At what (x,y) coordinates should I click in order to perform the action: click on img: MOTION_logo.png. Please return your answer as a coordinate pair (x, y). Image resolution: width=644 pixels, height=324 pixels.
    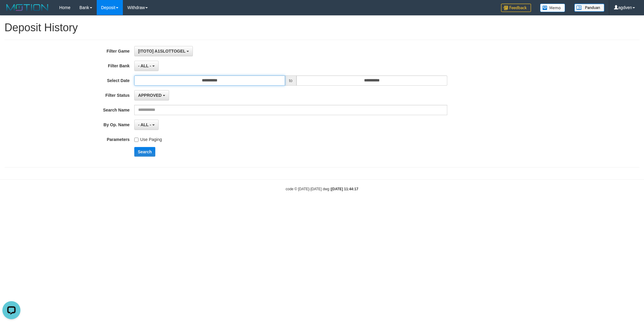
    Looking at the image, I should click on (28, 7).